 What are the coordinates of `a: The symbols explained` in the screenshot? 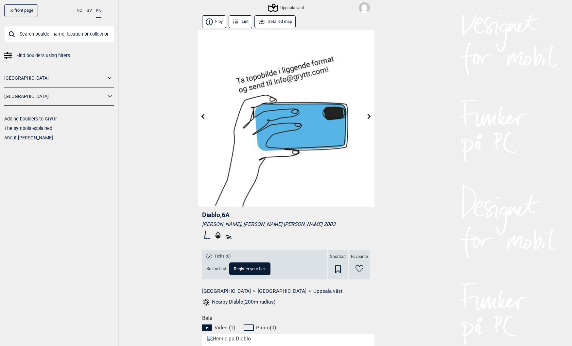 It's located at (28, 128).